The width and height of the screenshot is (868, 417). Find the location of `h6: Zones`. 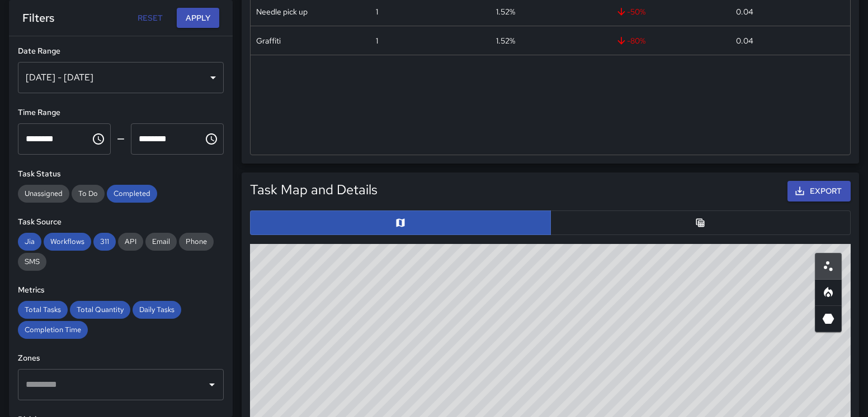

h6: Zones is located at coordinates (121, 358).